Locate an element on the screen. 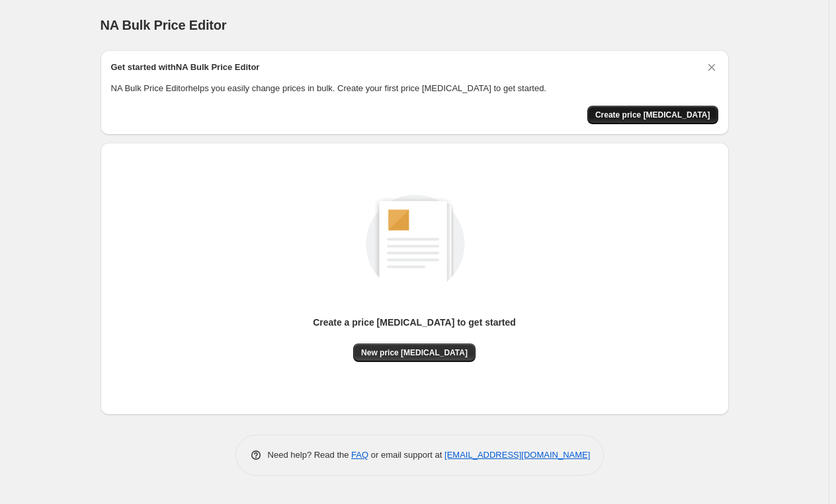 Image resolution: width=836 pixels, height=504 pixels. button: Create price change job is located at coordinates (652, 115).